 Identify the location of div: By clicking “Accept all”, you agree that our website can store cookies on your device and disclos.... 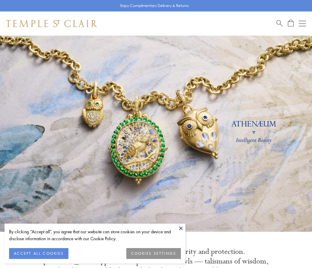
(95, 235).